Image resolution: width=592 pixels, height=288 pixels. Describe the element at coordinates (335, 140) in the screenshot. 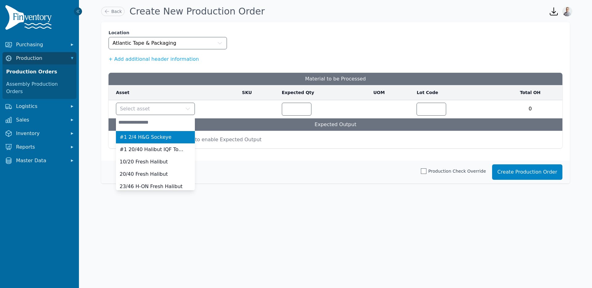

I see `td: Select Material to be Processed to enable Expected Output` at that location.